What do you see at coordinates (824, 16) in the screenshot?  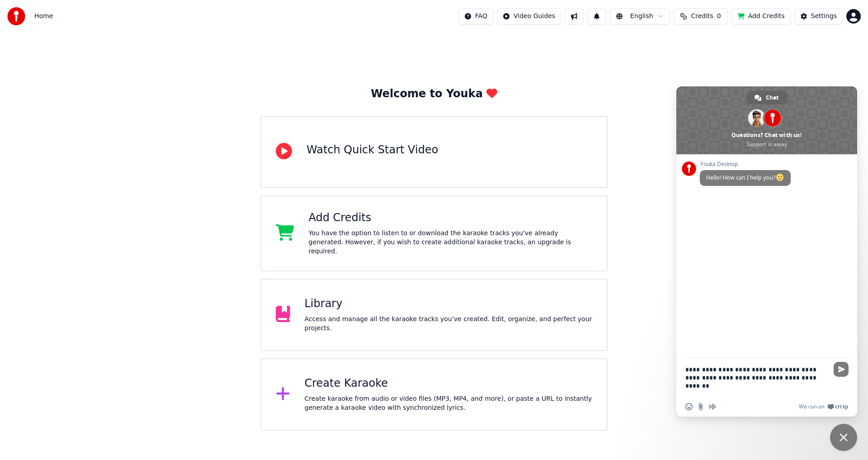 I see `div: Settings` at bounding box center [824, 16].